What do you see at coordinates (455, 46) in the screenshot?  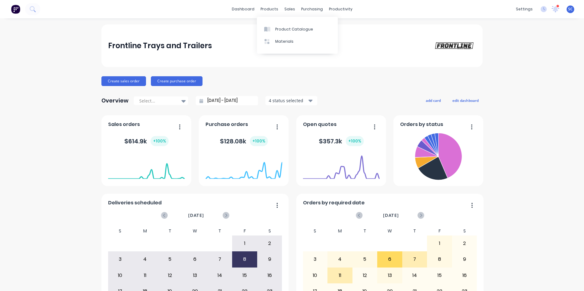 I see `img: Frontline Trays and Trailers` at bounding box center [455, 46].